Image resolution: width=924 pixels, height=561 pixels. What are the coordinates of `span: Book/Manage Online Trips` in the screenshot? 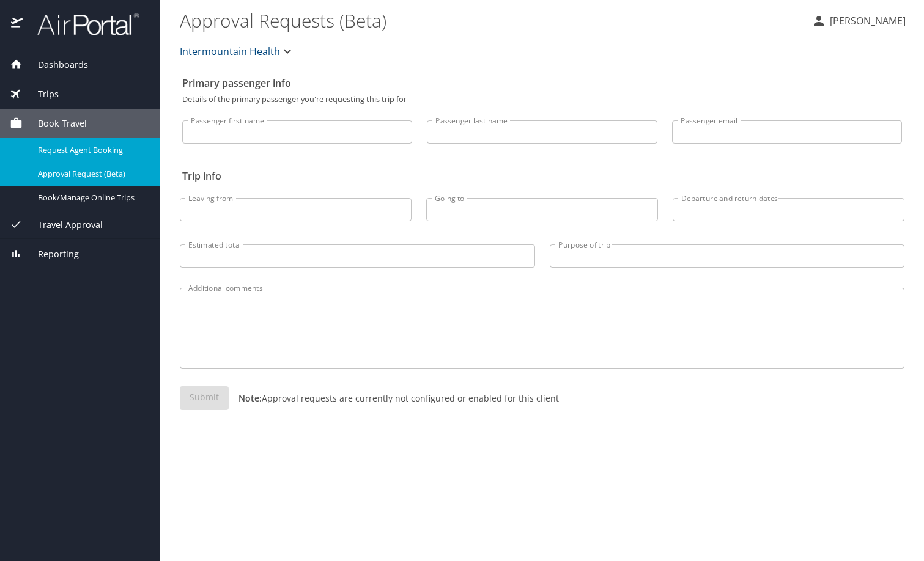 It's located at (91, 197).